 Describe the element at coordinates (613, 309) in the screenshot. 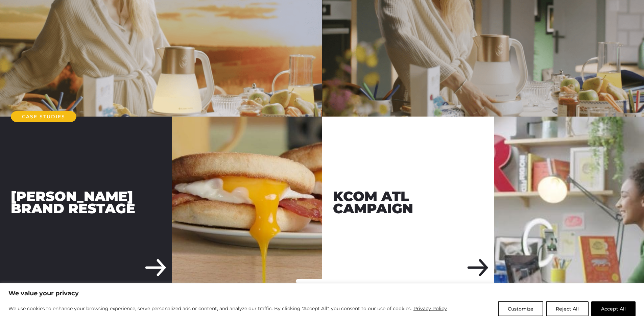

I see `button: Accept All` at that location.